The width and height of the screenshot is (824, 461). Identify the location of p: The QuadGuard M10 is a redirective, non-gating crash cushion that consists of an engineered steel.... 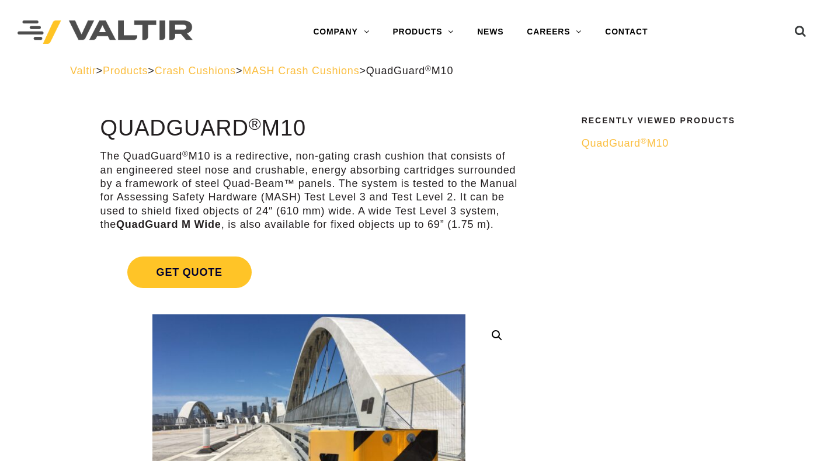
(309, 190).